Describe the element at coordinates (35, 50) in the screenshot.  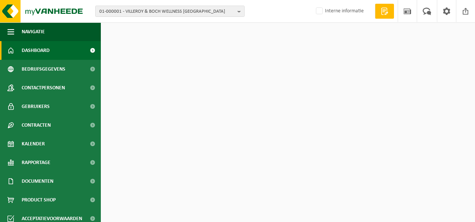
I see `span: Dashboard` at that location.